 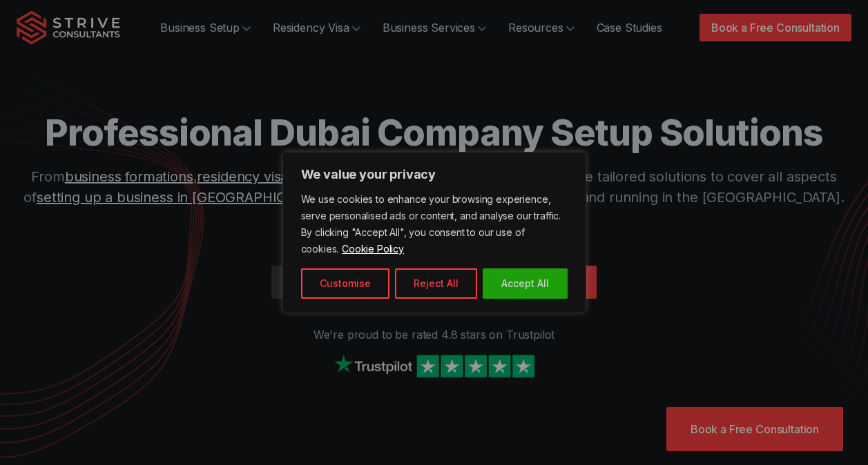 What do you see at coordinates (434, 174) in the screenshot?
I see `p: We value your privacy` at bounding box center [434, 174].